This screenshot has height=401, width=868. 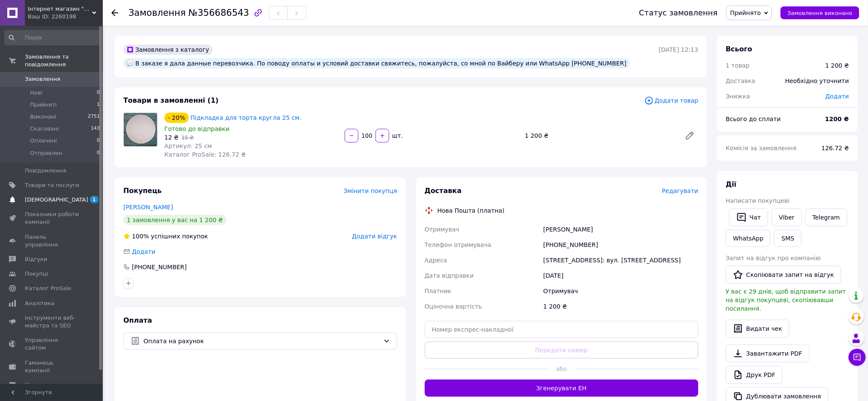 I want to click on span: Виконані, so click(x=43, y=117).